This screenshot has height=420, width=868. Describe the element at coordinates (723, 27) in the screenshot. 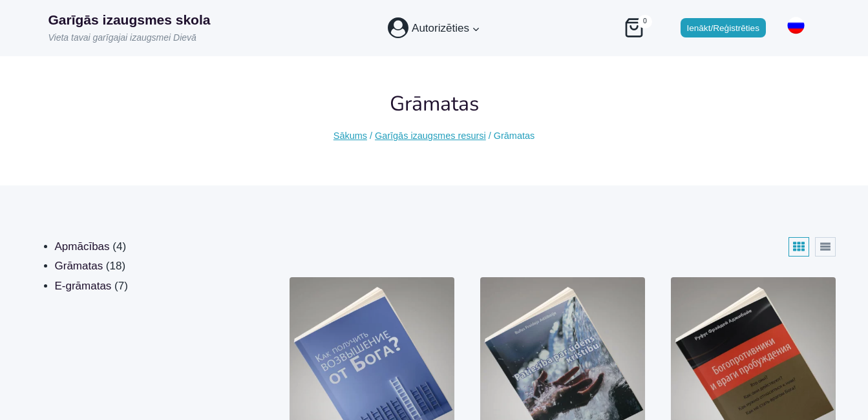

I see `a: Ienākt/Reģistrēties` at that location.